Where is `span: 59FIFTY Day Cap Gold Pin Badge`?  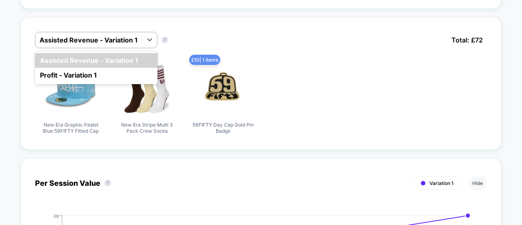 span: 59FIFTY Day Cap Gold Pin Badge is located at coordinates (223, 128).